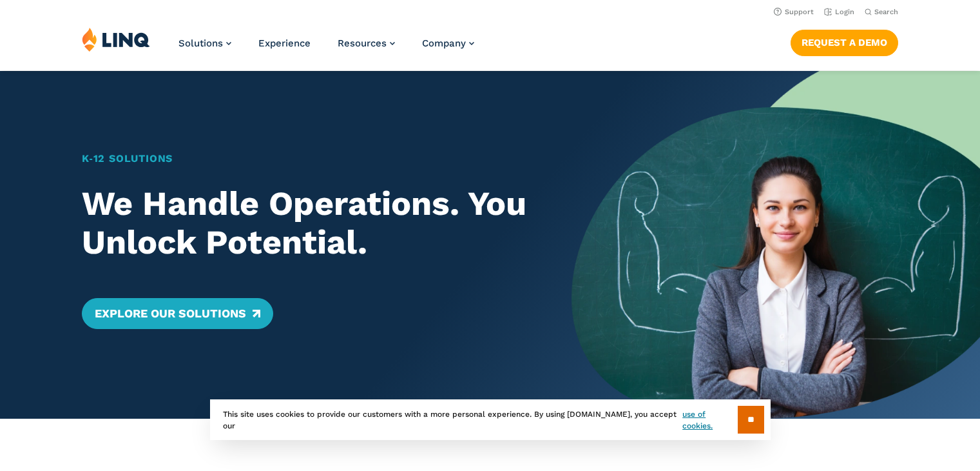  I want to click on a: Company, so click(448, 43).